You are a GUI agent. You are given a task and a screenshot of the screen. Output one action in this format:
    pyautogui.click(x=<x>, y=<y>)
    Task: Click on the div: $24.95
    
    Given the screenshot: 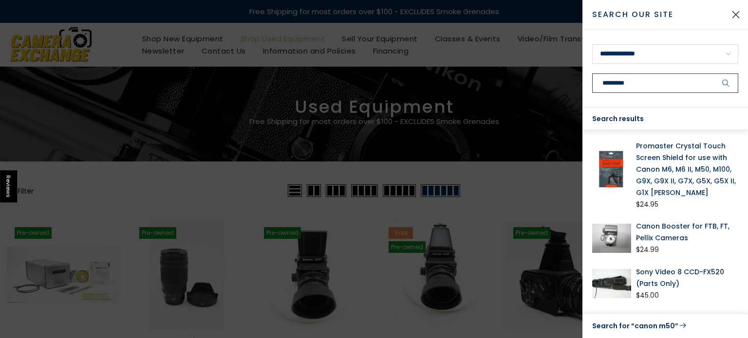 What is the action you would take?
    pyautogui.click(x=647, y=205)
    